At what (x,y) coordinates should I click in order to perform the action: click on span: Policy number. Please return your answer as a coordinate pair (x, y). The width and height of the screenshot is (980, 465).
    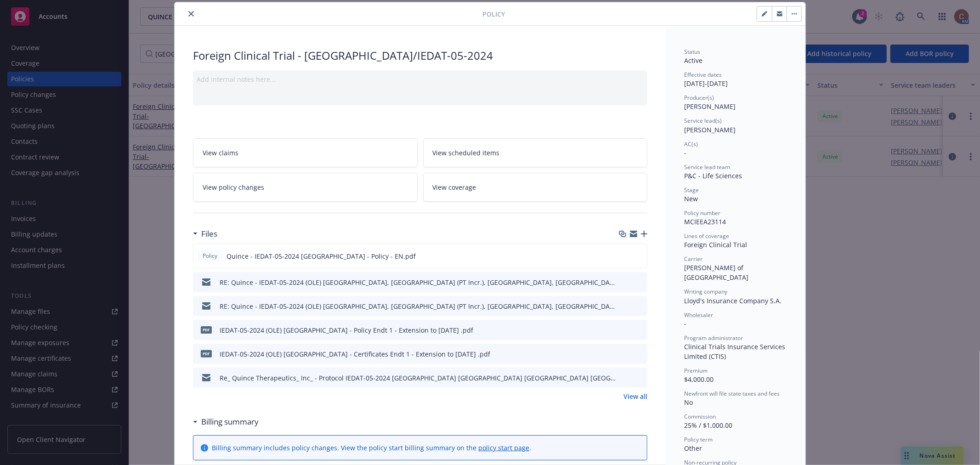
    Looking at the image, I should click on (702, 213).